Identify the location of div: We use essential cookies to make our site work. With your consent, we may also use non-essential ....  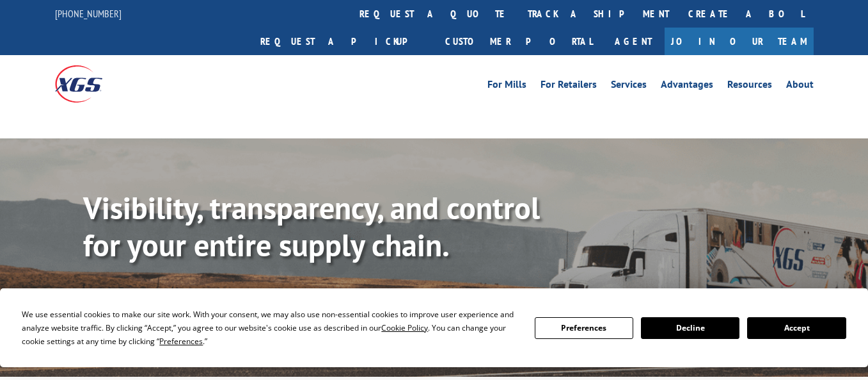
(270, 328).